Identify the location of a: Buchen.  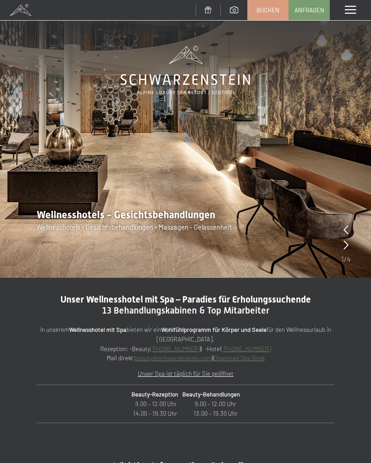
(268, 10).